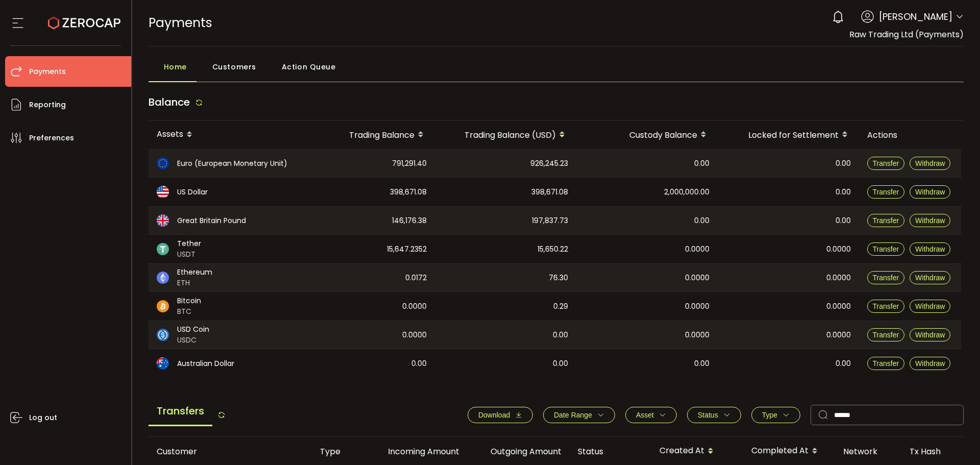 The image size is (980, 465). I want to click on span: Transfers, so click(180, 412).